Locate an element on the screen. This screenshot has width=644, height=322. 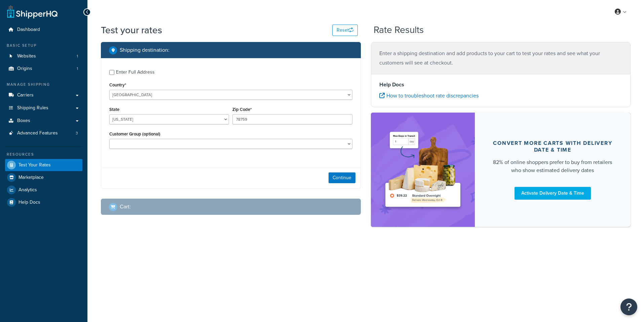
div: 82% of online shoppers prefer to buy from retailers who show estimated delivery dates is located at coordinates (553, 167).